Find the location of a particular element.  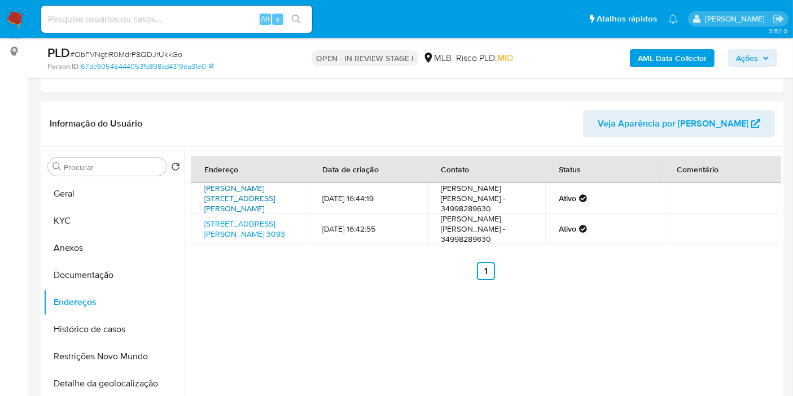

th: Endereço is located at coordinates (250, 169).